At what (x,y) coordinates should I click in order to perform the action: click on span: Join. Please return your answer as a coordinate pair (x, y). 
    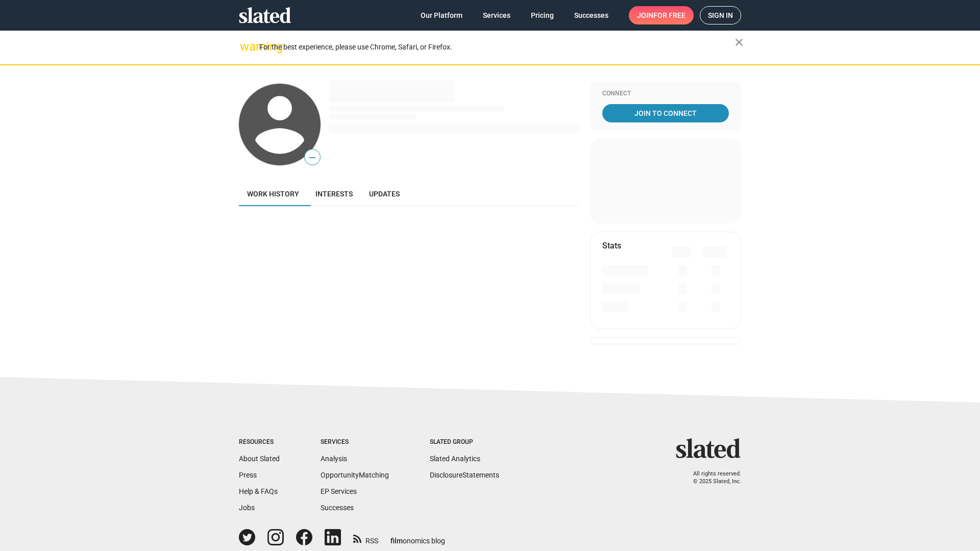
    Looking at the image, I should click on (661, 15).